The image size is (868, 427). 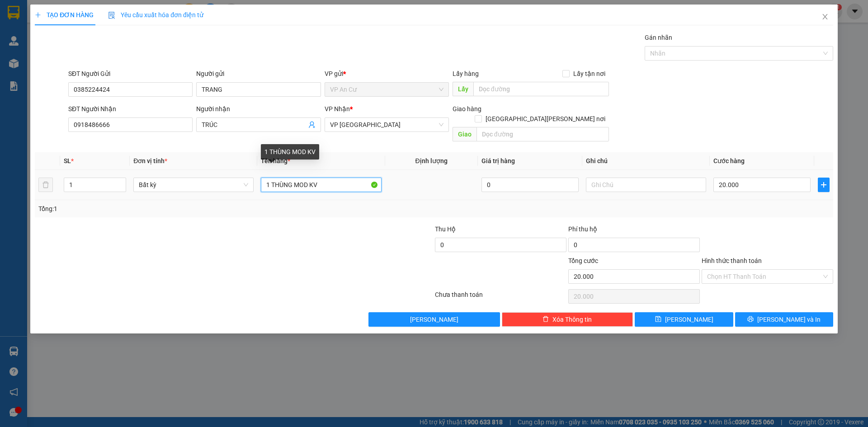 I want to click on span: Bất kỳ, so click(x=193, y=185).